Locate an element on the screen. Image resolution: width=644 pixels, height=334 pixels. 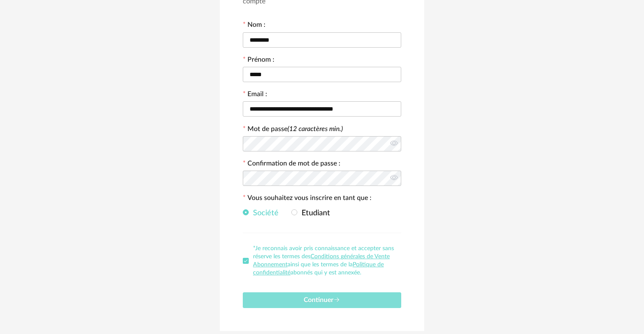
label: Mot de passe is located at coordinates (295, 129).